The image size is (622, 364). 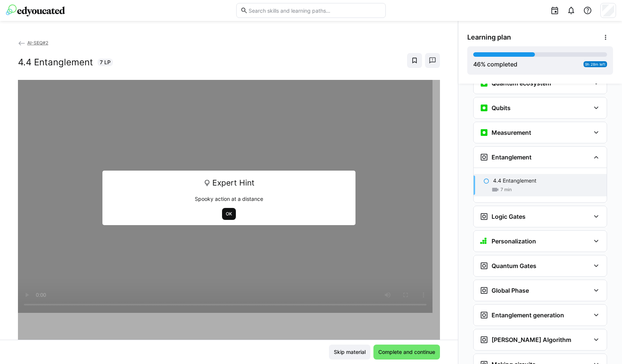 I want to click on span: OK, so click(x=229, y=214).